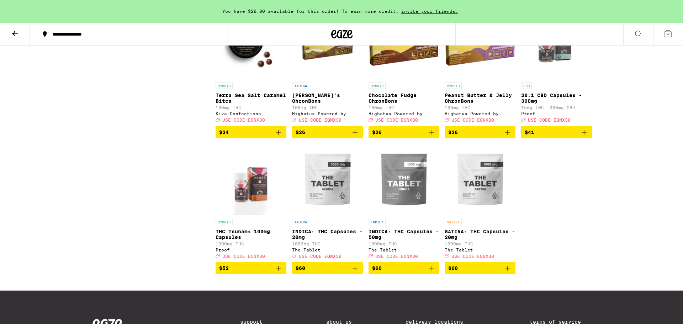 The height and width of the screenshot is (324, 683). Describe the element at coordinates (404, 203) in the screenshot. I see `a: Open page for INDICA: THC Capsules - 50mg from The Tablet` at that location.